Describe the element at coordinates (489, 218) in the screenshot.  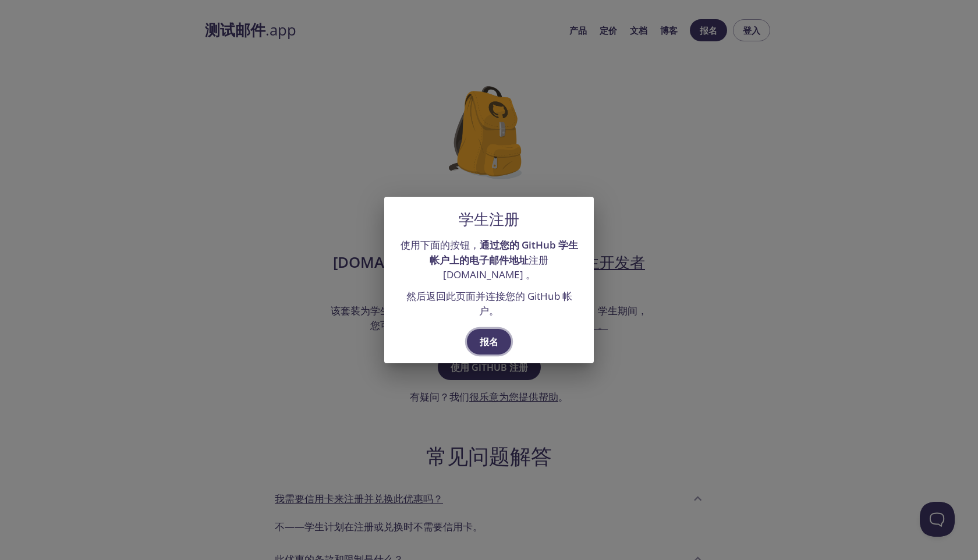
I see `font: 学生注册` at that location.